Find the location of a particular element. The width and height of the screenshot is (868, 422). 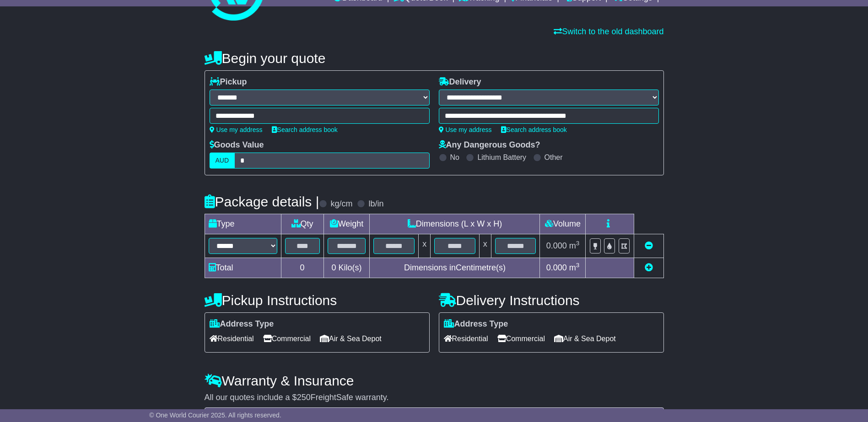

td: Type is located at coordinates (242, 224).